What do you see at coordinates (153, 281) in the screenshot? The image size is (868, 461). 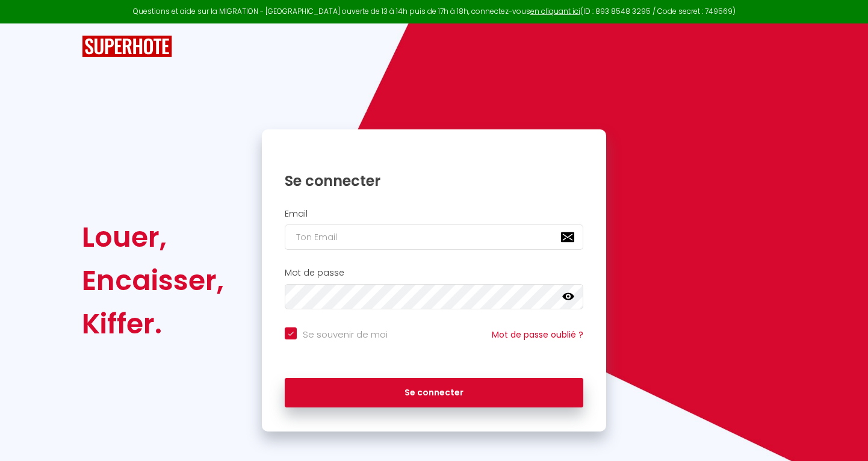 I see `div: Encaisser,` at bounding box center [153, 281].